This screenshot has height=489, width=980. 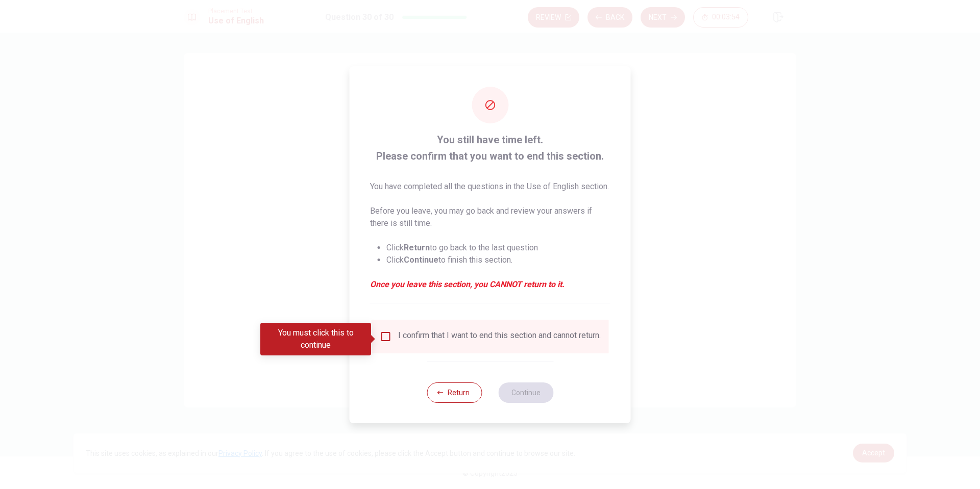 What do you see at coordinates (498, 260) in the screenshot?
I see `li: Click to finish this section.` at bounding box center [498, 260].